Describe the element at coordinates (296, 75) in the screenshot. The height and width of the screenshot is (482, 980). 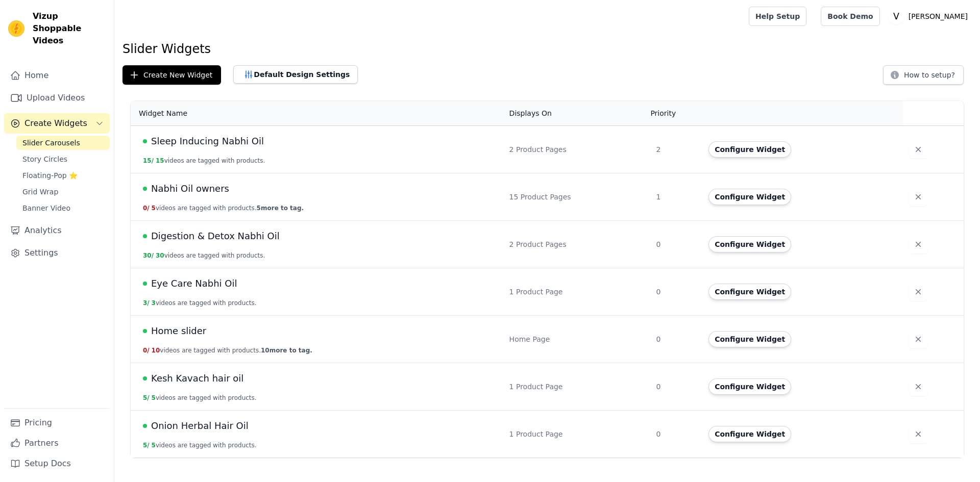
I see `button: Default Design Settings` at that location.